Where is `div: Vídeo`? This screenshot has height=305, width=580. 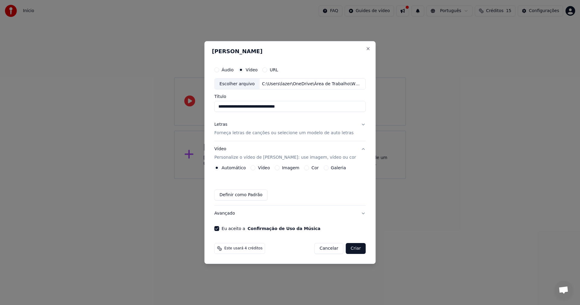 div: Vídeo is located at coordinates (285, 154).